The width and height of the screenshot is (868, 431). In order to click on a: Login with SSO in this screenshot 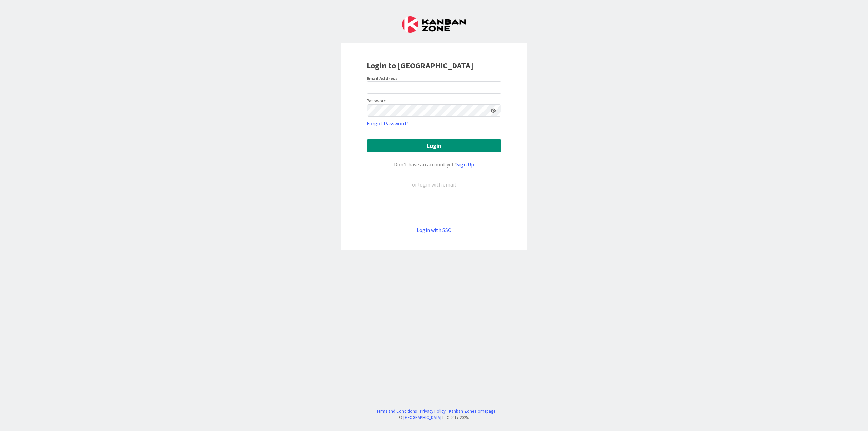, I will do `click(434, 230)`.